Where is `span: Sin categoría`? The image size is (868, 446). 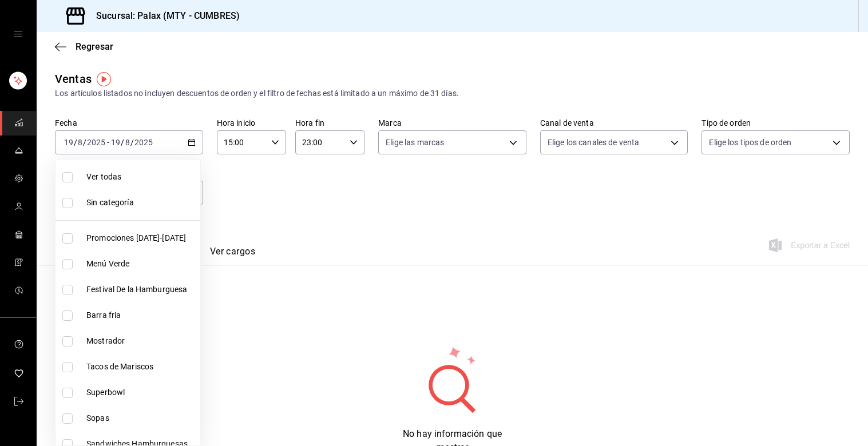 span: Sin categoría is located at coordinates (141, 203).